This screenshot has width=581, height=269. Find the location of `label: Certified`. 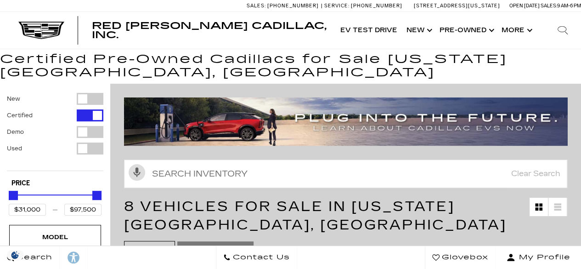

label: Certified is located at coordinates (20, 115).